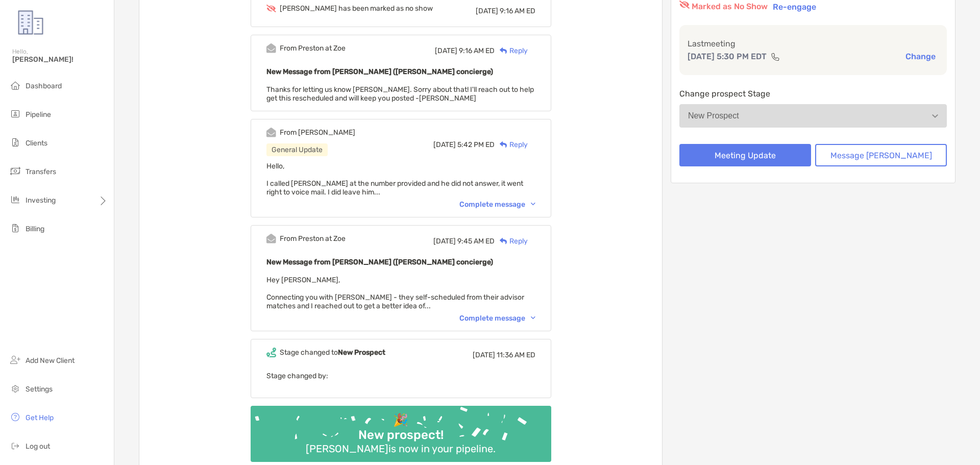 The height and width of the screenshot is (465, 980). Describe the element at coordinates (40, 200) in the screenshot. I see `span: Investing` at that location.